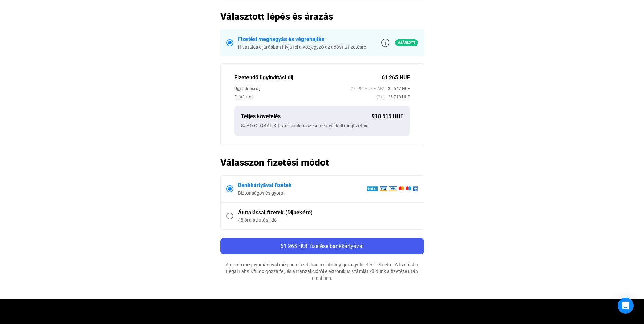  Describe the element at coordinates (302, 47) in the screenshot. I see `div: Hivatalos eljárásban hívja fel a közjegyző az adóst a fizetésre` at that location.